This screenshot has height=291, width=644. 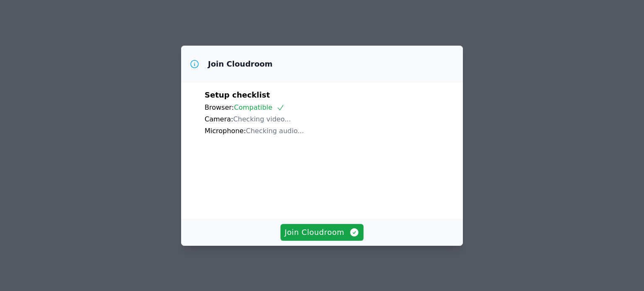 I want to click on span: Microphone:, so click(x=226, y=131).